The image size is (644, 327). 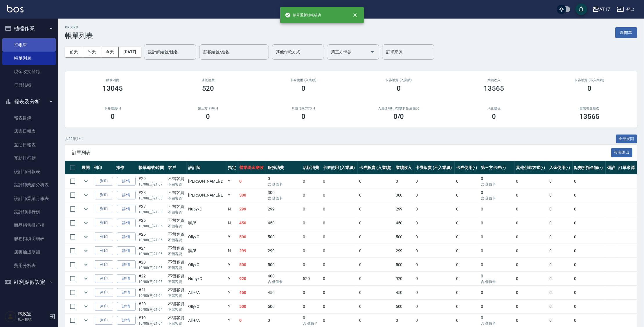 What do you see at coordinates (582, 10) in the screenshot?
I see `button: save` at bounding box center [582, 10].